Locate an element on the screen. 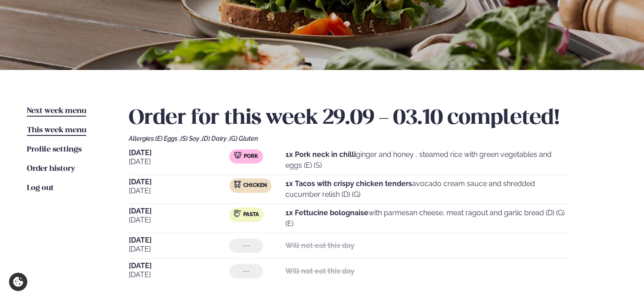 This screenshot has height=300, width=644. strong: 1x Tacos with crispy chicken tenders is located at coordinates (349, 183).